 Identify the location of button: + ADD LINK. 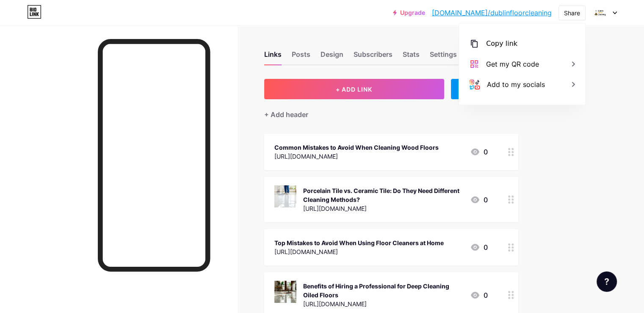
(354, 89).